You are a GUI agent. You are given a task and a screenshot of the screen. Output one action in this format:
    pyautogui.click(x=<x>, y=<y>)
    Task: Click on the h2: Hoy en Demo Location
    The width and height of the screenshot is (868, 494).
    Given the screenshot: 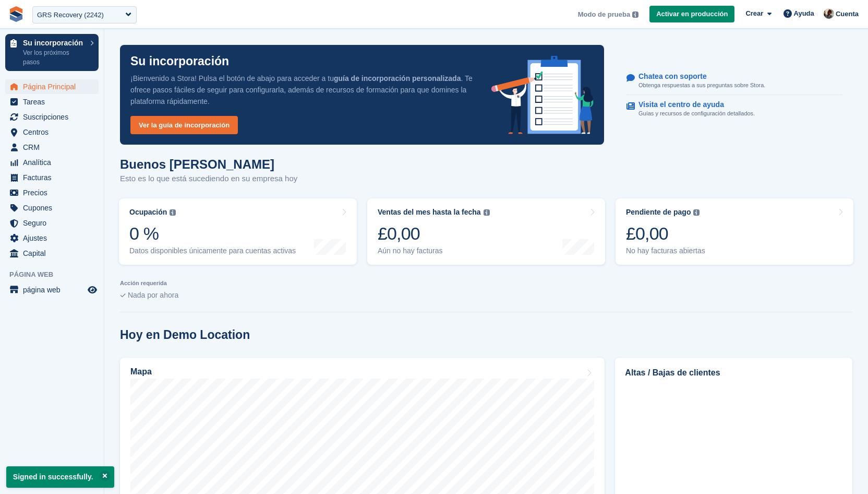 What is the action you would take?
    pyautogui.click(x=185, y=335)
    